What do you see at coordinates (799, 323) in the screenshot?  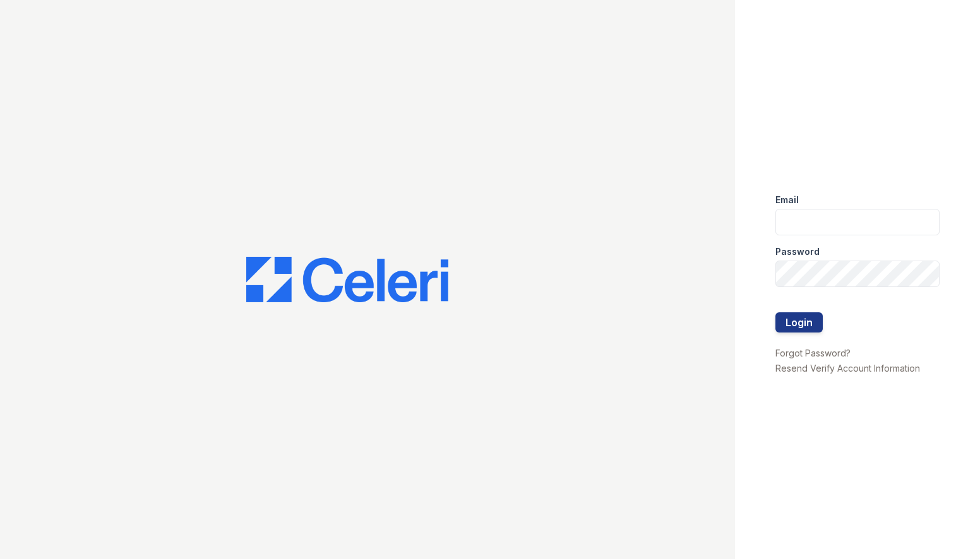 I see `button: Login` at bounding box center [799, 323].